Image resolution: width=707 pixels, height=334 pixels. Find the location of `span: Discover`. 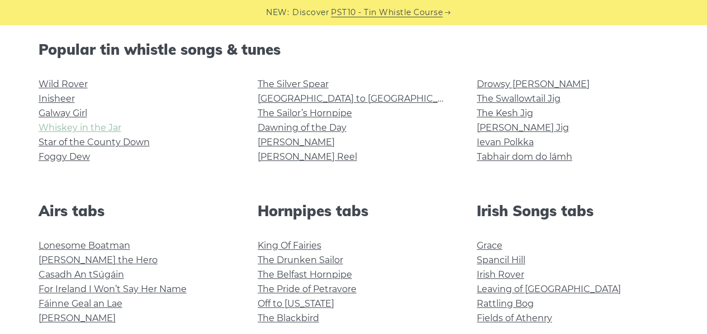

span: Discover is located at coordinates (311, 12).